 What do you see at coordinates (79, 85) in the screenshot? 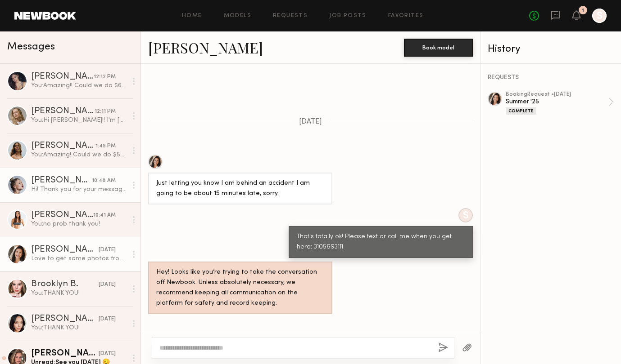
I see `div: You: Amazing!! Could we do $600 for the 4 hours?` at bounding box center [79, 85].